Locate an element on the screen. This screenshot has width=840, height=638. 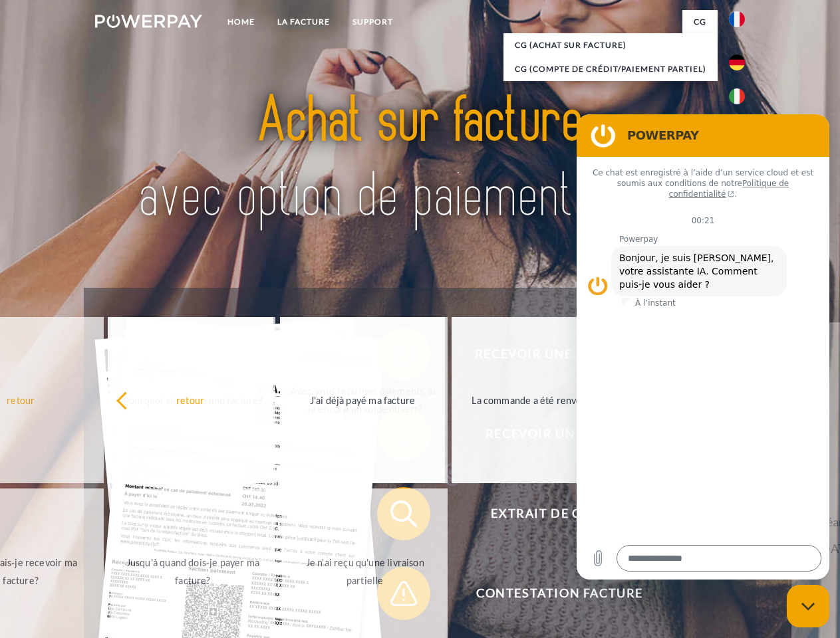
div: retour is located at coordinates (190, 400).